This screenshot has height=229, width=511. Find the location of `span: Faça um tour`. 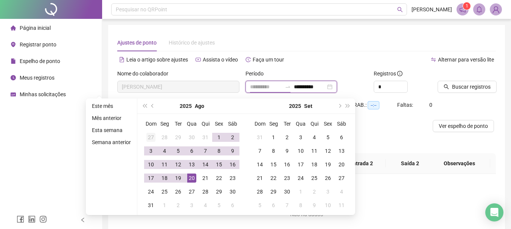

span: Faça um tour is located at coordinates (268, 60).